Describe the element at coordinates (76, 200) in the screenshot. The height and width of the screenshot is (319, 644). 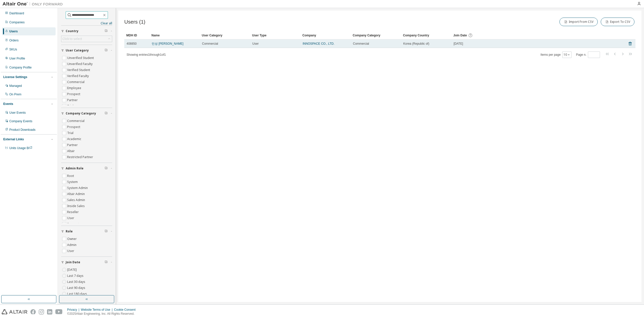
I see `label: Sales Admin` at that location.